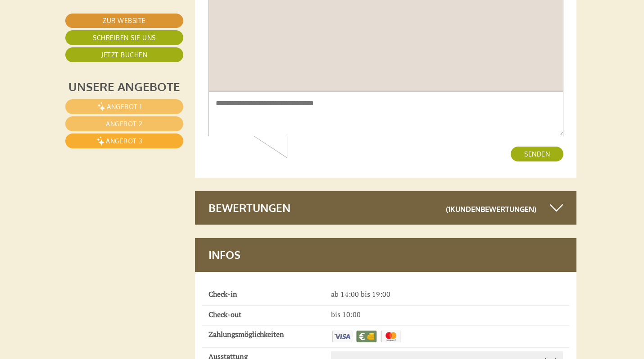 This screenshot has width=644, height=359. I want to click on label: Check-out, so click(225, 314).